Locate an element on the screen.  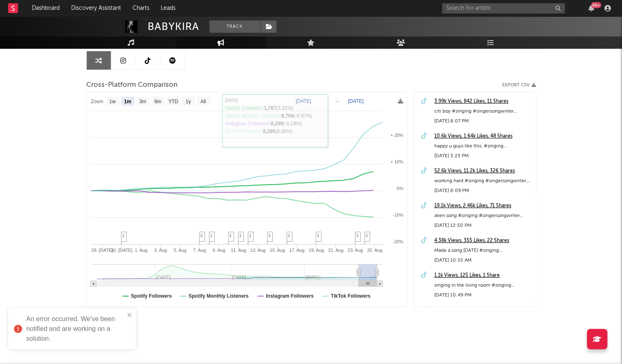
span: Cross-Platform Comparison is located at coordinates (132, 85).